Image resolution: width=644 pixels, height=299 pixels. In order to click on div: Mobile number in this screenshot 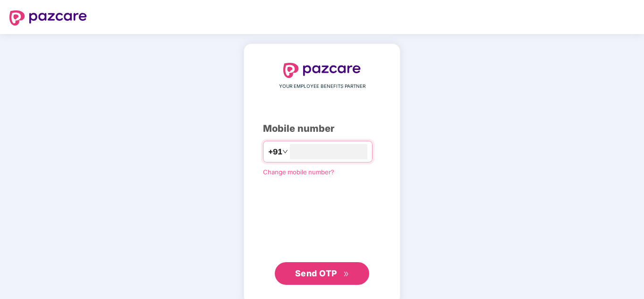, I will do `click(322, 128)`.